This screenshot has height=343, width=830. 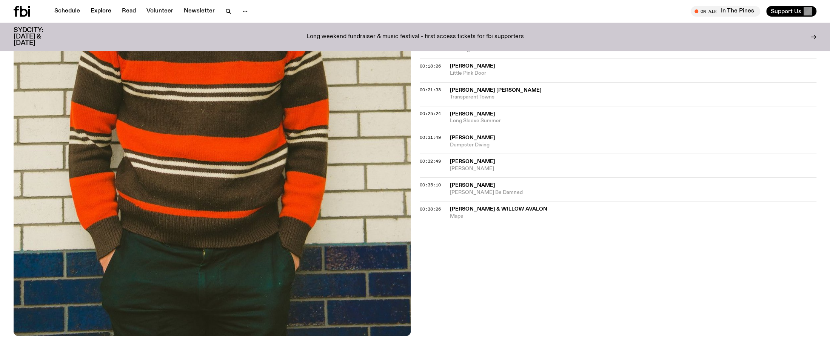 What do you see at coordinates (430, 137) in the screenshot?
I see `span: 00:31:49` at bounding box center [430, 137].